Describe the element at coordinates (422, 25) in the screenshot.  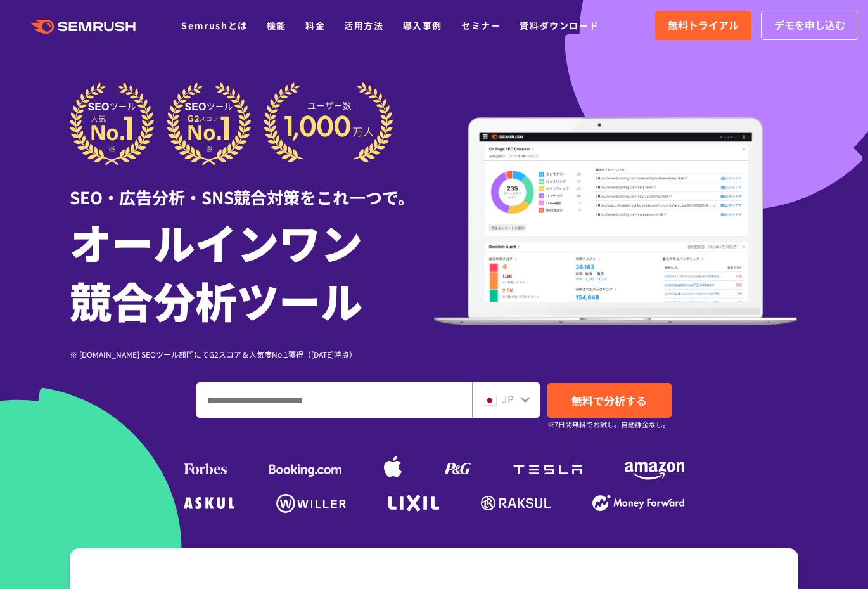
I see `a: 導入事例` at that location.